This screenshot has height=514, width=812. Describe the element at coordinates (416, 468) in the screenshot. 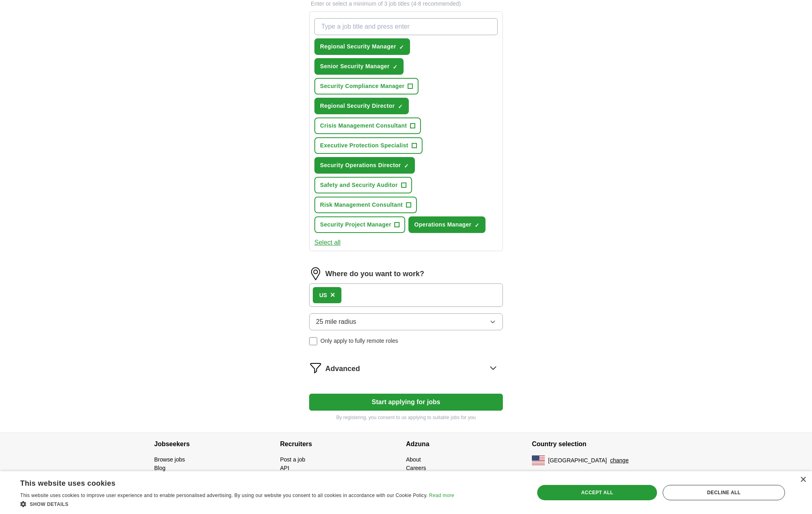

I see `a: Careers` at that location.